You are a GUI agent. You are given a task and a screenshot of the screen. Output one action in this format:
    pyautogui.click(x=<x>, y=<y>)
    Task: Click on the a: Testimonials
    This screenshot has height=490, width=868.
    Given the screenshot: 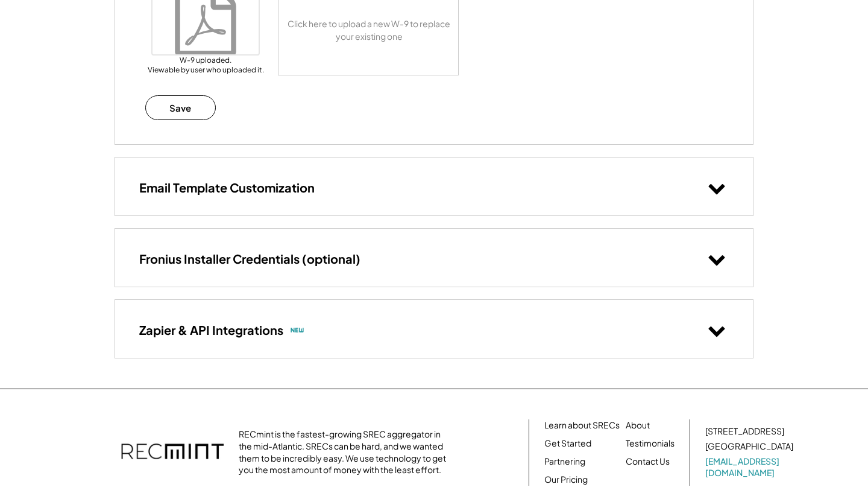 What is the action you would take?
    pyautogui.click(x=649, y=443)
    